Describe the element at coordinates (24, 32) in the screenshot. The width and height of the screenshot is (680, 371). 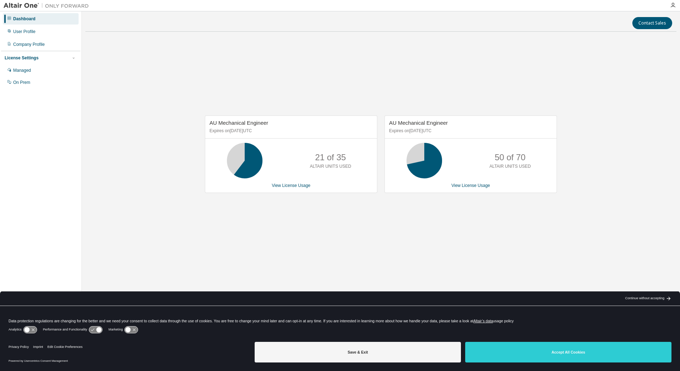
I see `div: User Profile` at that location.